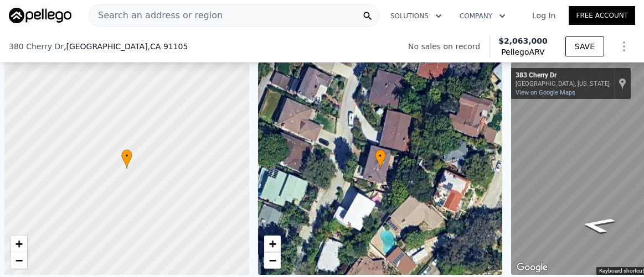 This screenshot has height=277, width=644. Describe the element at coordinates (532, 268) in the screenshot. I see `a: Open this area in Google Maps (opens a new window)` at that location.